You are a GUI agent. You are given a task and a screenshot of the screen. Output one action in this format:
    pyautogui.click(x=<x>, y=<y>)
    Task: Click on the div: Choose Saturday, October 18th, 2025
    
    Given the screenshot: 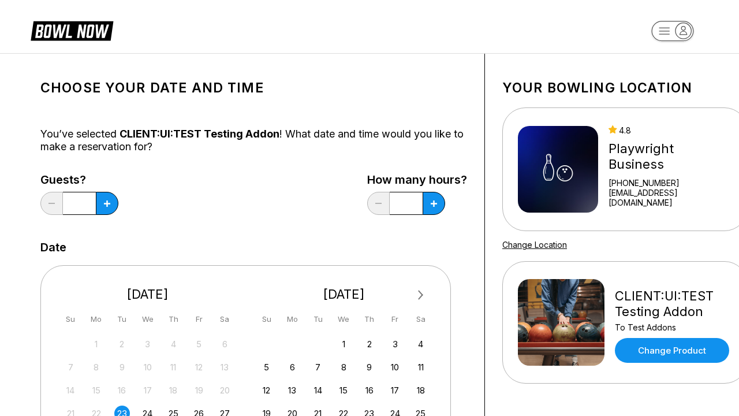 What is the action you would take?
    pyautogui.click(x=420, y=390)
    